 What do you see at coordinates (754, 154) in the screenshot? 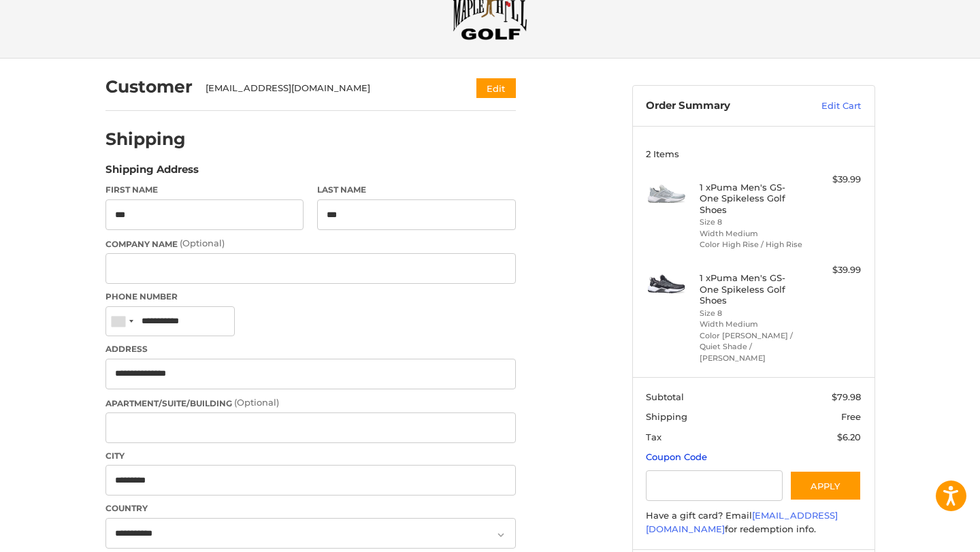
I see `h3: 2 Items` at bounding box center [754, 154].